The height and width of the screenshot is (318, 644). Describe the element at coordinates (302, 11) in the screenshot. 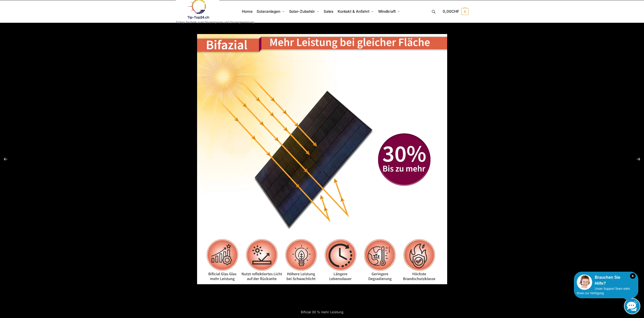

I see `span: Solar-Zubehör` at that location.